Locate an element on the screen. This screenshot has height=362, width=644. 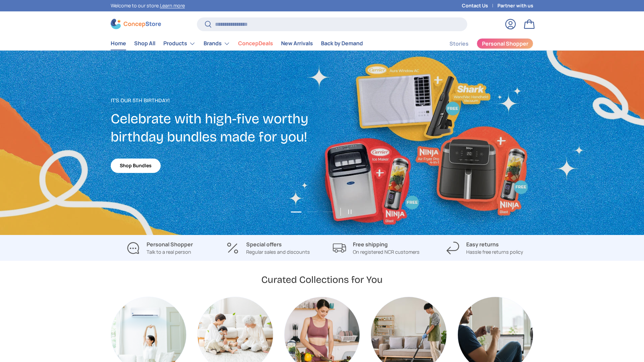
nav: Primary is located at coordinates (237, 43).